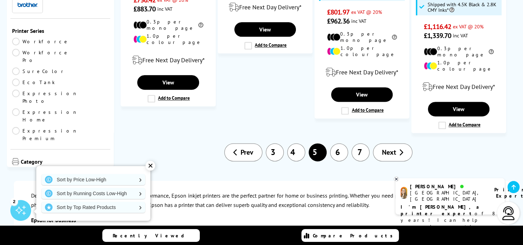 This screenshot has height=245, width=523. Describe the element at coordinates (41, 56) in the screenshot. I see `a: Workforce Pro` at that location.